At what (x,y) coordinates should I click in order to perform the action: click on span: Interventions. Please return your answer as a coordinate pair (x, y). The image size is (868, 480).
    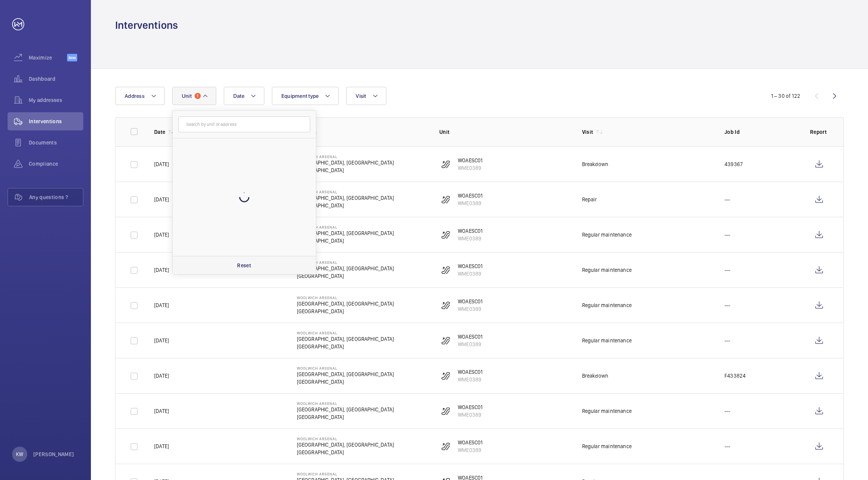
    Looking at the image, I should click on (56, 121).